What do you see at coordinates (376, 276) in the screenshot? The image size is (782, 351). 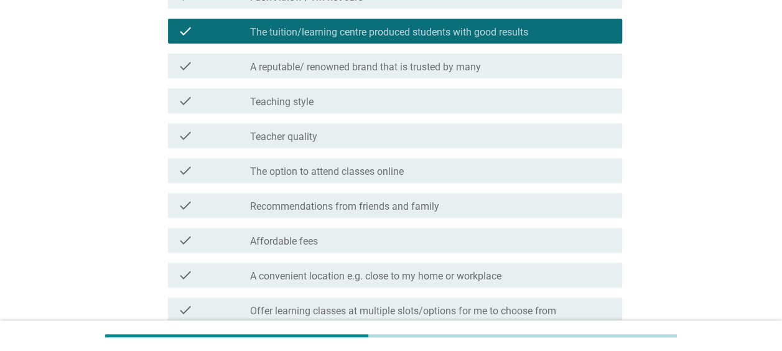 I see `label: A convenient location e.g. close to my home or workplace` at bounding box center [376, 276].